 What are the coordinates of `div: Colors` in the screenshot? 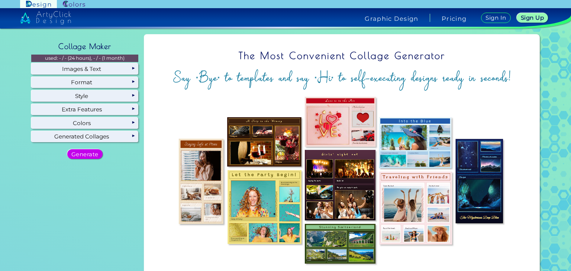 It's located at (85, 123).